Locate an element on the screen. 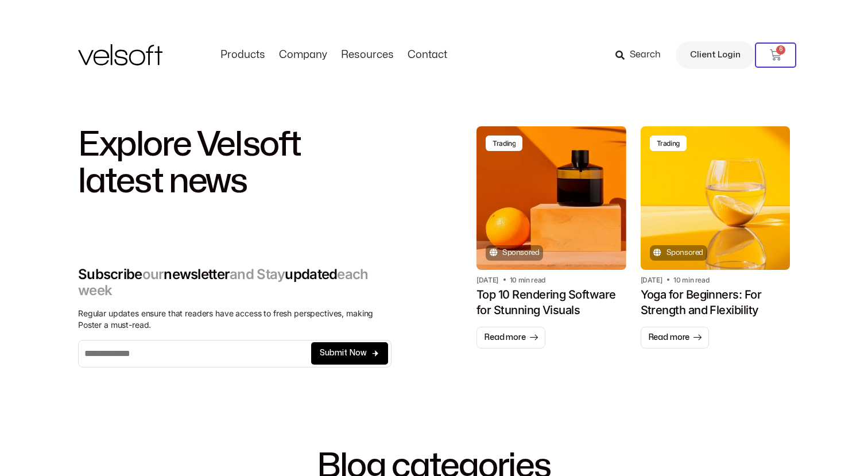 This screenshot has width=868, height=476. div: Regular updates ensure that readers have access to fresh perspectives, making Poster a must-read. is located at coordinates (235, 319).